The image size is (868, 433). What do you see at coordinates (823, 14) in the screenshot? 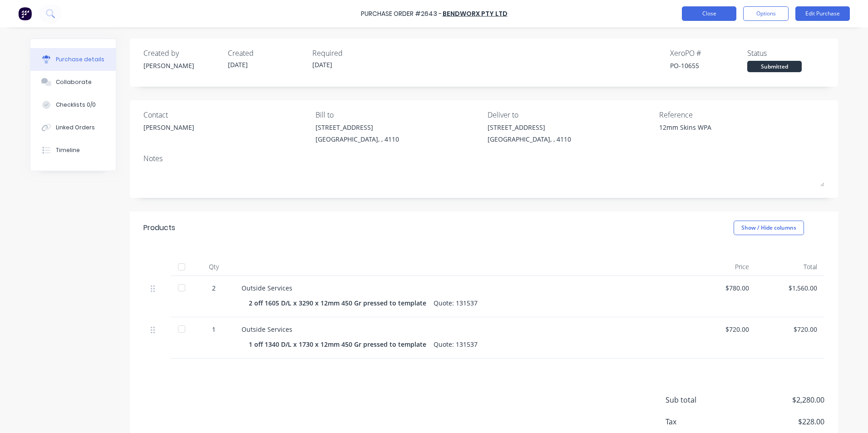
I see `button: Edit Purchase` at bounding box center [823, 14].